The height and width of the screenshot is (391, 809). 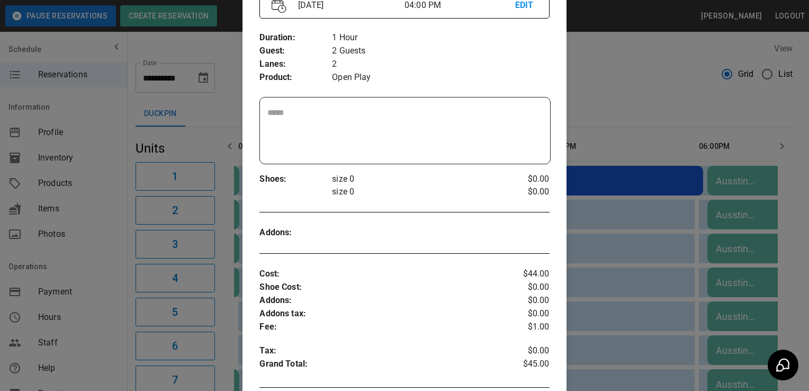 I want to click on p: Cost :, so click(x=380, y=274).